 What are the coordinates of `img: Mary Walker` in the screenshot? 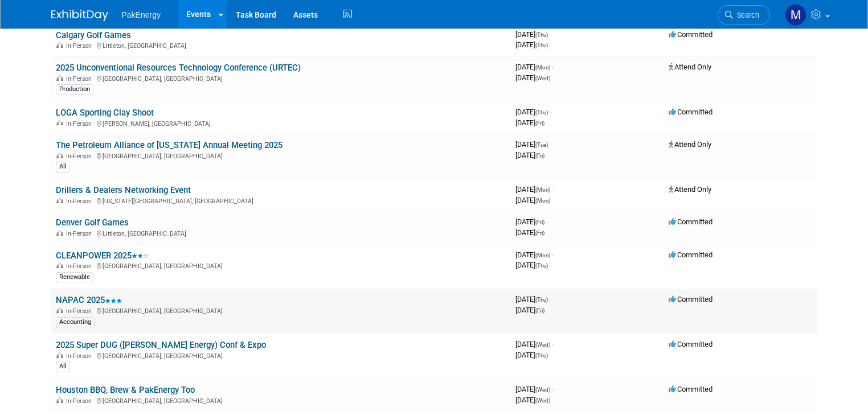 It's located at (796, 15).